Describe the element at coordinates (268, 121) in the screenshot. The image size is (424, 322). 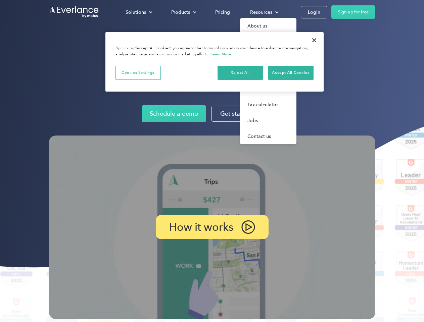
I see `a: Jobs` at that location.